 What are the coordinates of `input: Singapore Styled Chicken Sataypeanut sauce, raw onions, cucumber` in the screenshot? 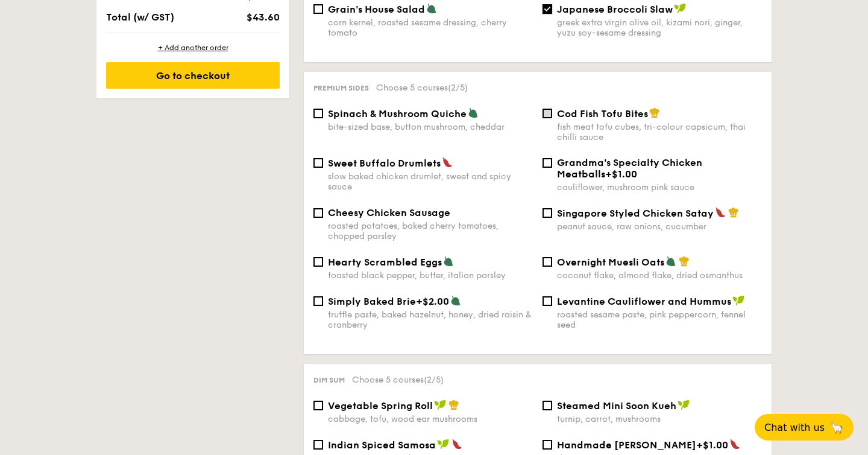 It's located at (547, 213).